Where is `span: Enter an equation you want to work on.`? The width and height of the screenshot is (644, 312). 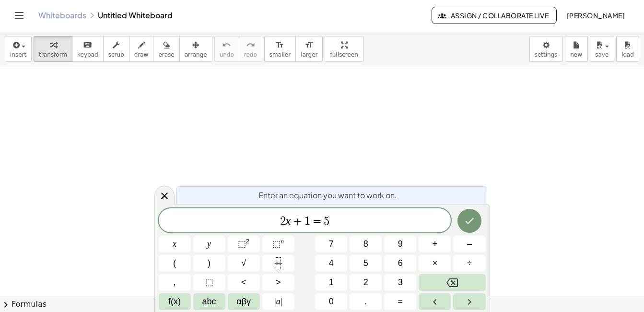 span: Enter an equation you want to work on. is located at coordinates (328, 195).